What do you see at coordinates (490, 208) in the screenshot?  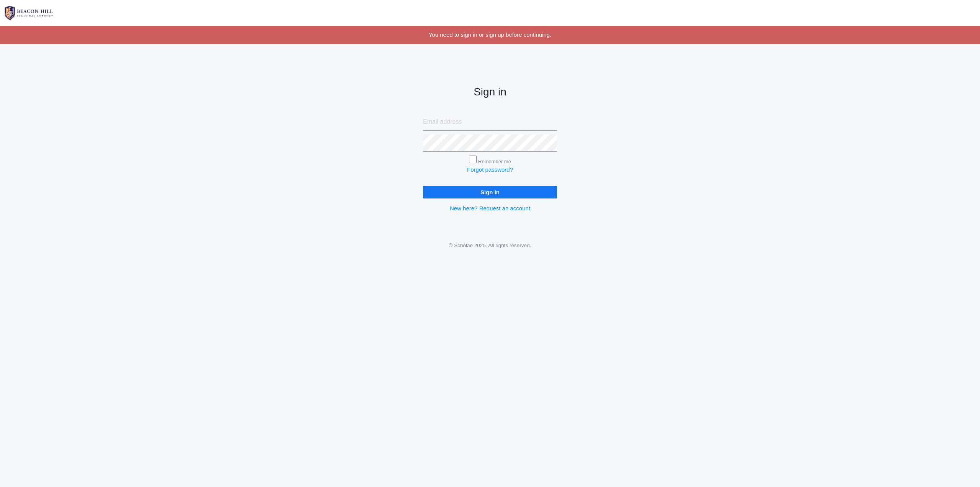 I see `a: New here? Request an account` at bounding box center [490, 208].